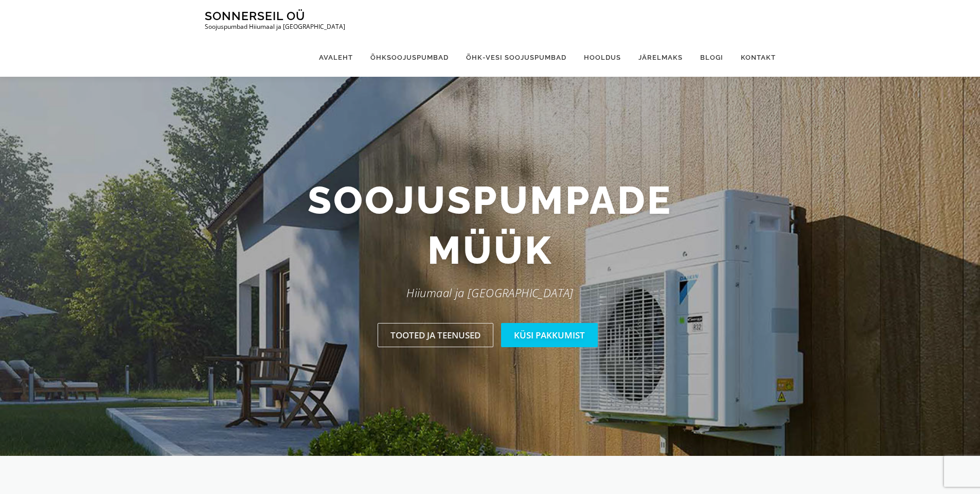 The height and width of the screenshot is (494, 980). What do you see at coordinates (516, 57) in the screenshot?
I see `a: Õhk-vesi soojuspumbad` at bounding box center [516, 57].